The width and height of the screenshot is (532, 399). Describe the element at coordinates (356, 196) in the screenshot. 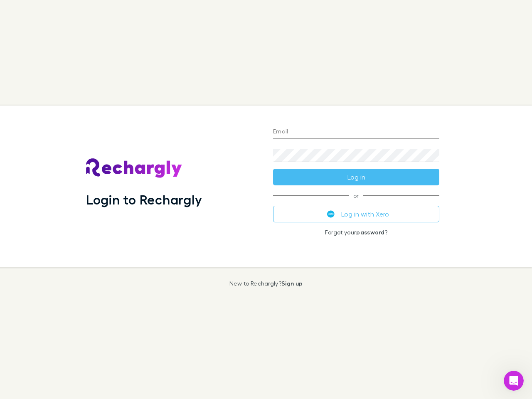

I see `span: or` at that location.